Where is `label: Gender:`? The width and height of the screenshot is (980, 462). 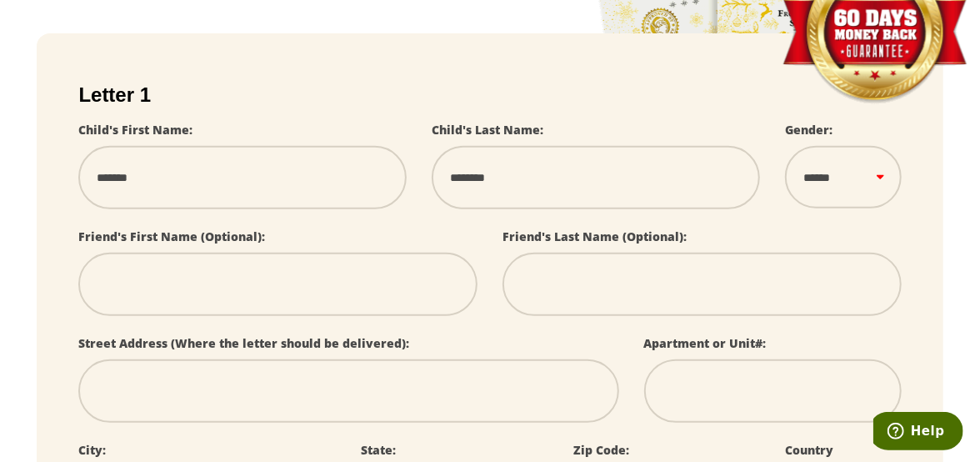
label: Gender: is located at coordinates (808, 129).